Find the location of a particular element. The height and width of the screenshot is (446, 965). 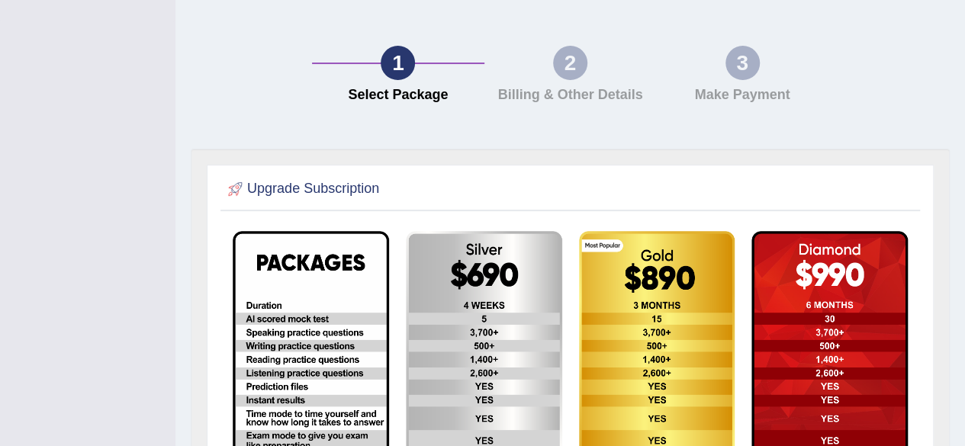

h4: Billing & Other Details is located at coordinates (571, 95).